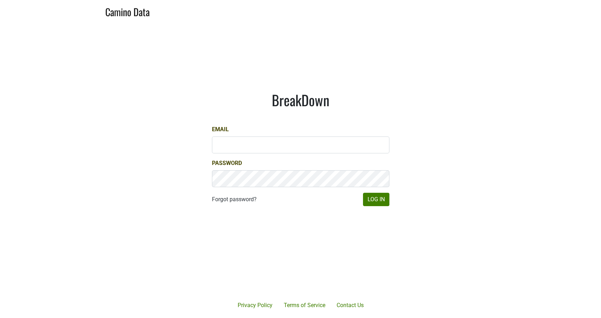 This screenshot has width=601, height=318. Describe the element at coordinates (301, 100) in the screenshot. I see `h1: BreakDown` at that location.